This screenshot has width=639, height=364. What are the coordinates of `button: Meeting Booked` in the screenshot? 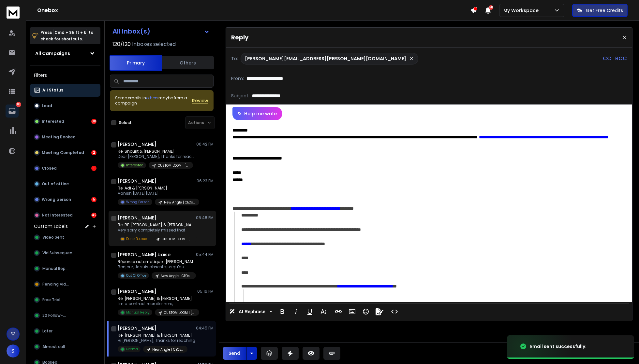 It's located at (65, 137).